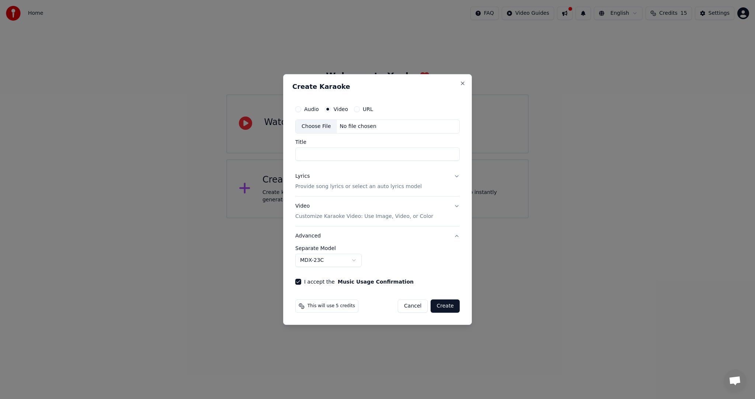  Describe the element at coordinates (377, 259) in the screenshot. I see `div: Advanced` at that location.